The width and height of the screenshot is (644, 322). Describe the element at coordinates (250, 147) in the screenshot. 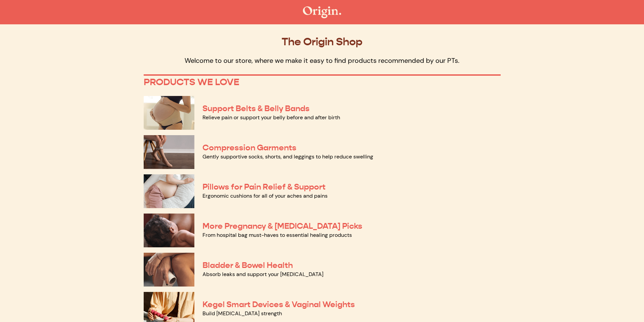

I see `a: Compression Garments` at that location.